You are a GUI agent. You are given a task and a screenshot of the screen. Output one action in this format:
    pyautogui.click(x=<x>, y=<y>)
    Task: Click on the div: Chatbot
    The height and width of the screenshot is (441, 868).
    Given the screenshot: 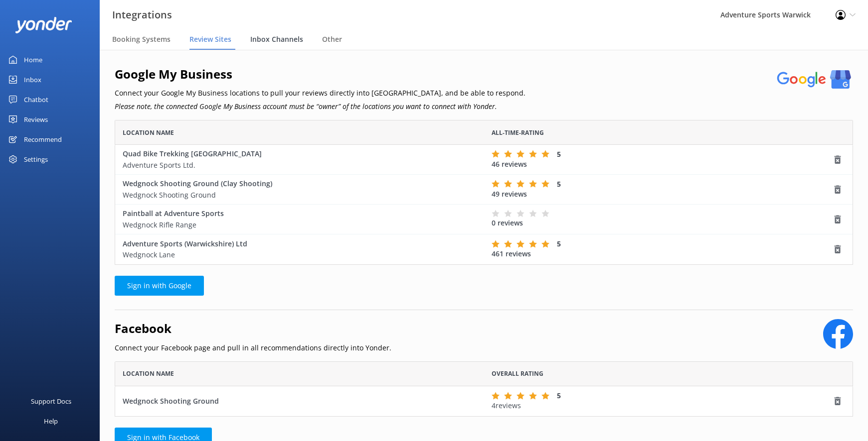 What is the action you would take?
    pyautogui.click(x=36, y=100)
    